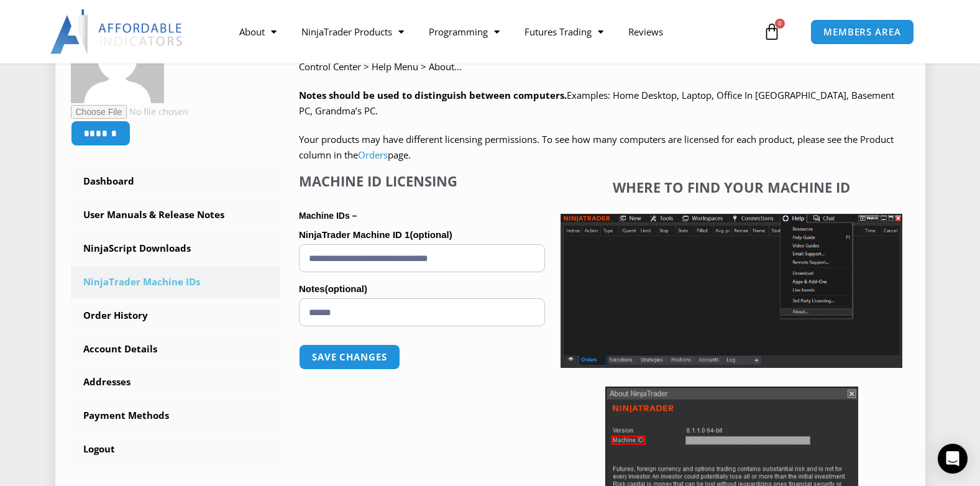 The height and width of the screenshot is (486, 980). What do you see at coordinates (422, 235) in the screenshot?
I see `label: NinjaTrader Machine ID 1` at bounding box center [422, 235].